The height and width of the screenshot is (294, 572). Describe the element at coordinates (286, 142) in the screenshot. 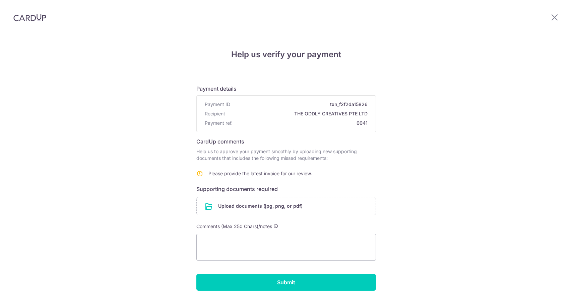

I see `h6: CardUp comments` at that location.